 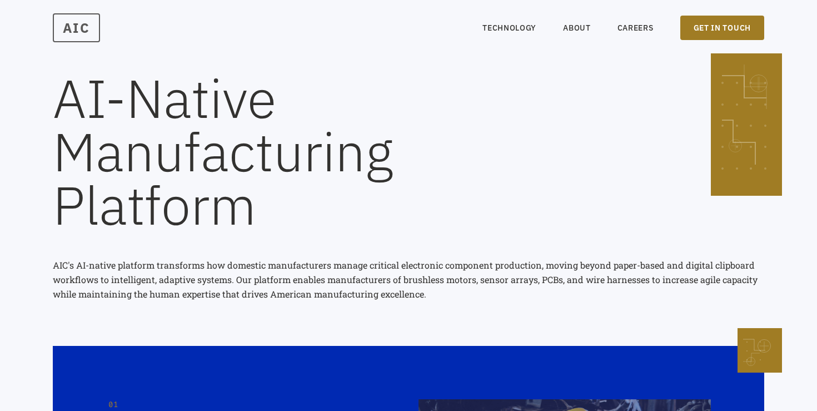 I want to click on a: AIC, so click(x=76, y=28).